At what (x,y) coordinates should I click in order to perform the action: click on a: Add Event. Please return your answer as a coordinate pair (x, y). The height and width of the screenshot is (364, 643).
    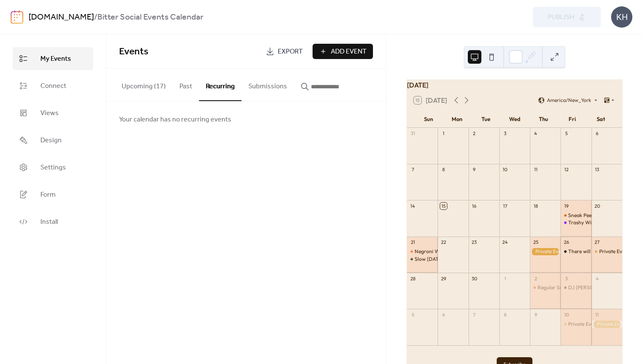
    Looking at the image, I should click on (343, 51).